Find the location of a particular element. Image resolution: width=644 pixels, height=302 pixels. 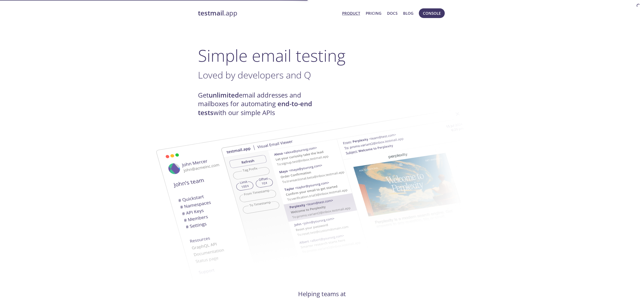

a: Docs is located at coordinates (392, 13).